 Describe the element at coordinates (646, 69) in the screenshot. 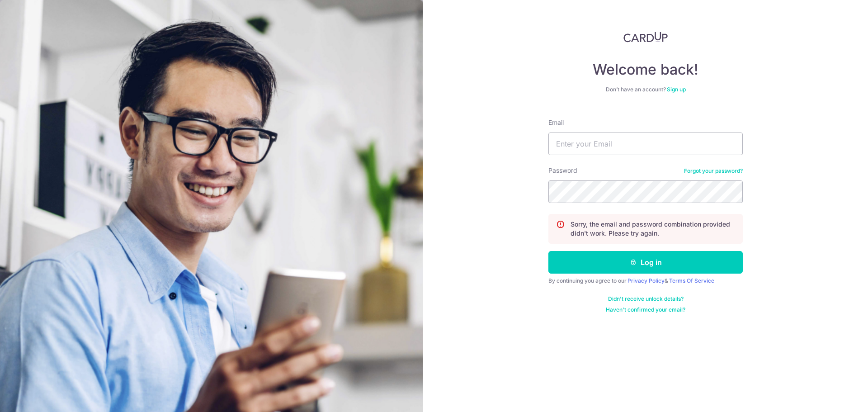

I see `h4: Welcome back!` at that location.